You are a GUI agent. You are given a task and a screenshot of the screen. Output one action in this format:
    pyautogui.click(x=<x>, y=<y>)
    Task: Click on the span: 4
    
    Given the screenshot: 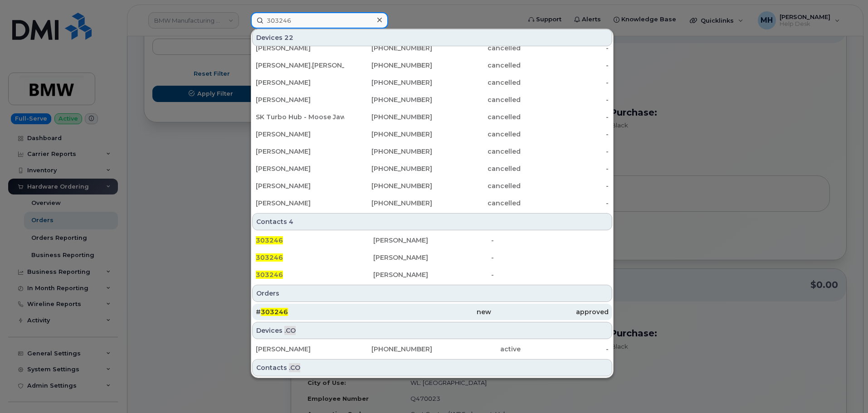 What is the action you would take?
    pyautogui.click(x=291, y=221)
    